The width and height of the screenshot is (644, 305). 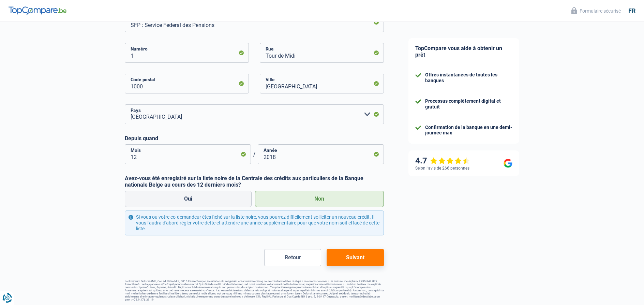 What do you see at coordinates (254, 138) in the screenshot?
I see `label: Depuis quand` at bounding box center [254, 138].